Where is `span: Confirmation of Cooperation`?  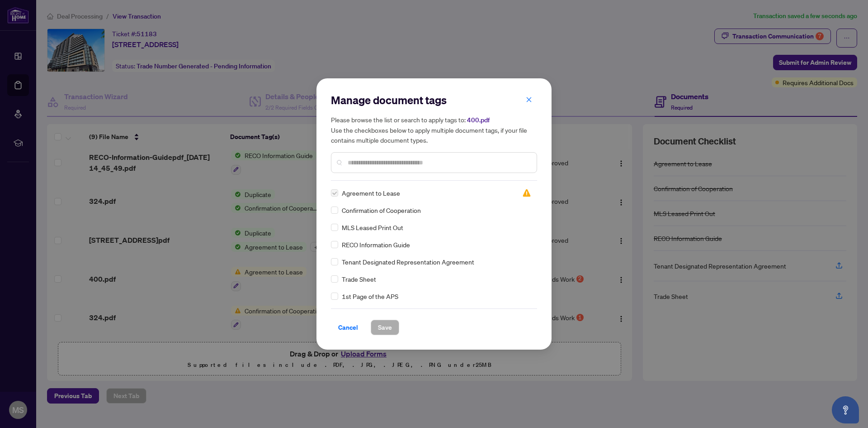 span: Confirmation of Cooperation is located at coordinates (381, 210).